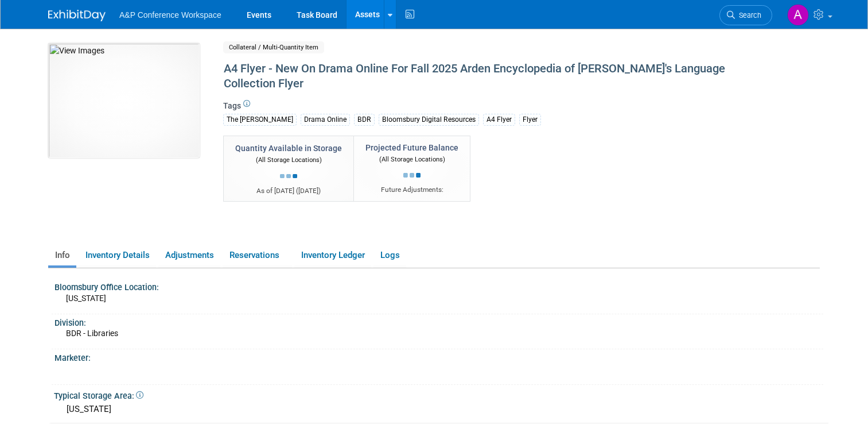  Describe the element at coordinates (92, 333) in the screenshot. I see `span: BDR - Libraries` at that location.